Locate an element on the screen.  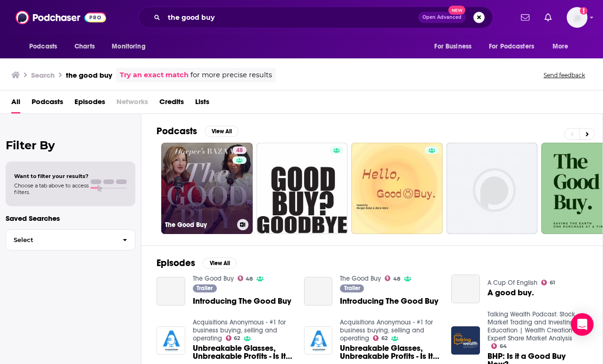
a: EpisodesView All is located at coordinates (196, 263).